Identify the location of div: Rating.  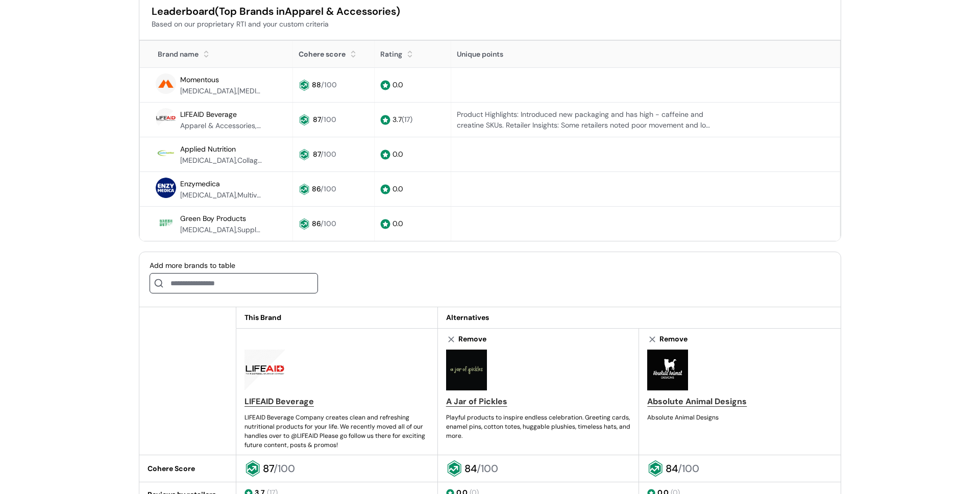
(391, 54).